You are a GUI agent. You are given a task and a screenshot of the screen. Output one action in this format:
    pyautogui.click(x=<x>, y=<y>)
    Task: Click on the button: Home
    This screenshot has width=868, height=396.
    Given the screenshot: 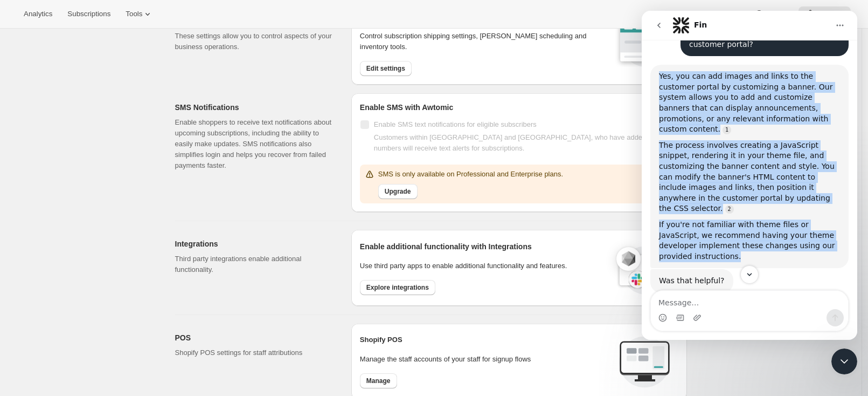 What is the action you would take?
    pyautogui.click(x=198, y=15)
    